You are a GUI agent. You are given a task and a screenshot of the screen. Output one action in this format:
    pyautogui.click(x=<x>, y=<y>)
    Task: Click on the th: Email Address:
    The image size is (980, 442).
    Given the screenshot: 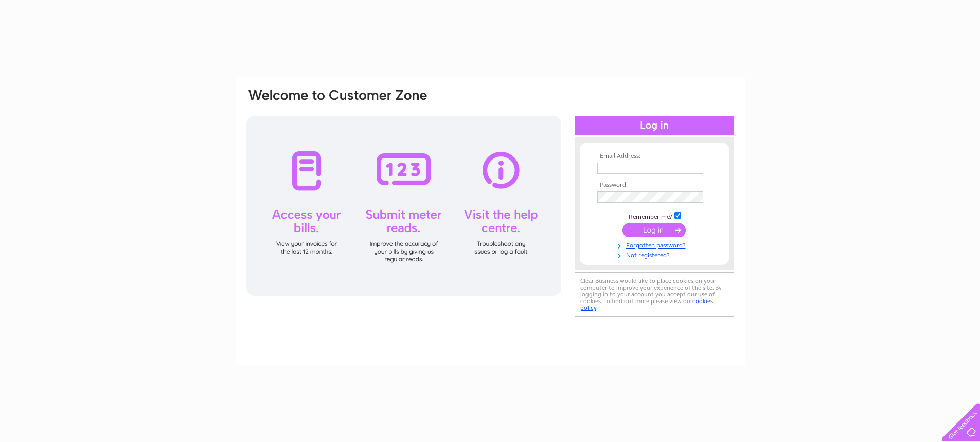 What is the action you would take?
    pyautogui.click(x=654, y=157)
    